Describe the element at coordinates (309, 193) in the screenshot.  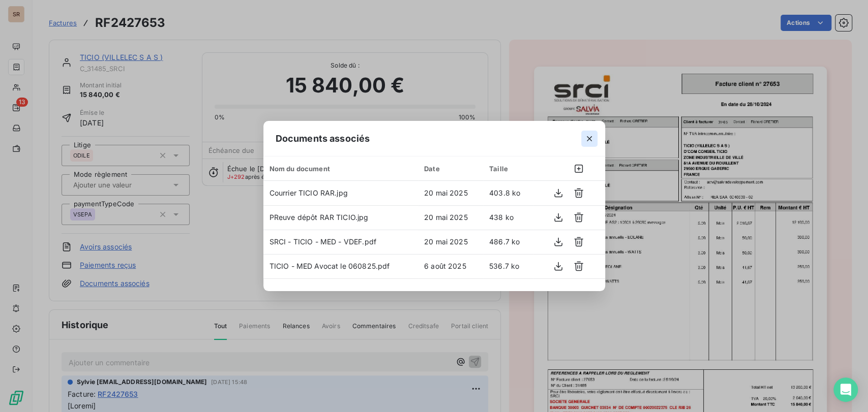
I see `span: Courrier TICIO RAR.jpg` at that location.